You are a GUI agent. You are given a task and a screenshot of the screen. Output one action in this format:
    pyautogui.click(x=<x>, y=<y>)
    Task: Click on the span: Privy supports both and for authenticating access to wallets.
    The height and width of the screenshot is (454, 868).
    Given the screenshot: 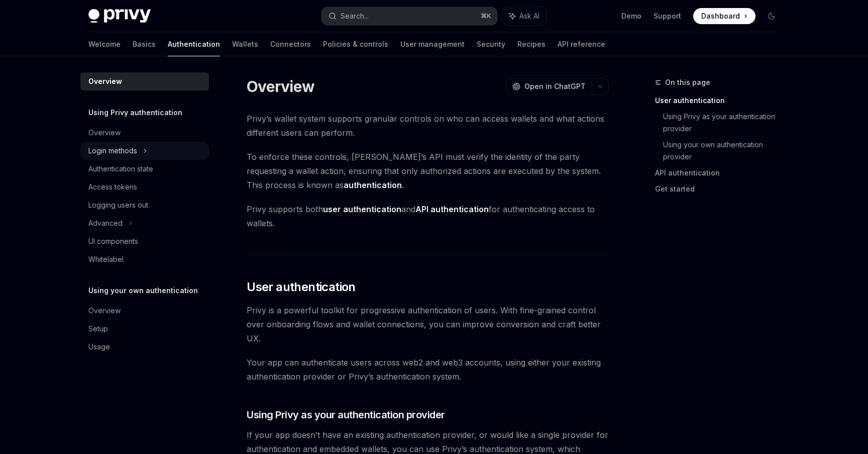 What is the action you would take?
    pyautogui.click(x=428, y=216)
    